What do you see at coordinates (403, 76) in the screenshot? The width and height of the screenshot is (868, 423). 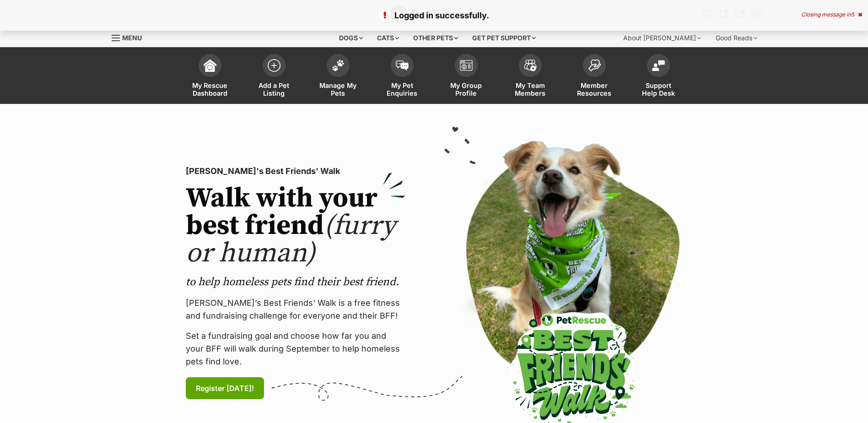 I see `a: My Pet Enquiries` at bounding box center [403, 76].